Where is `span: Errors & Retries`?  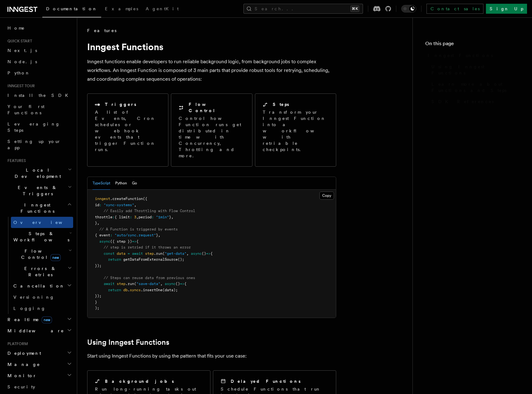
span: Errors & Retries is located at coordinates (39, 271).